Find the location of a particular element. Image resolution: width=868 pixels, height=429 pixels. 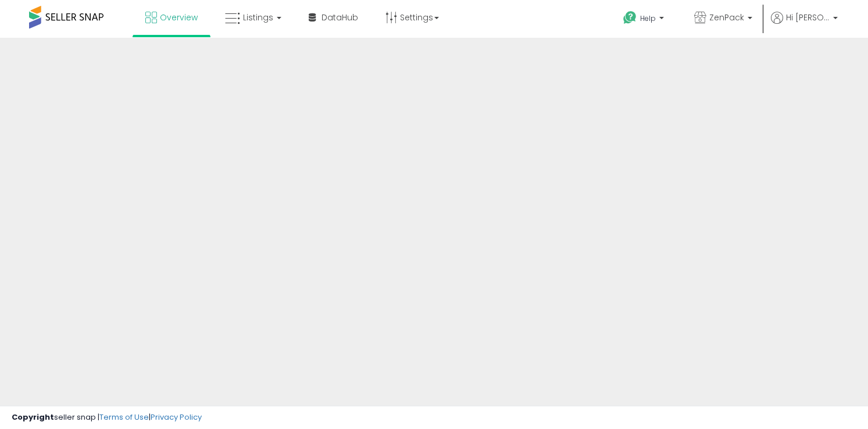

span: Help is located at coordinates (648, 18).